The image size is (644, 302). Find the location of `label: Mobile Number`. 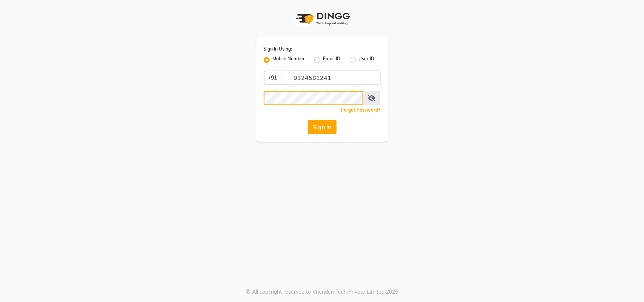

label: Mobile Number is located at coordinates (289, 60).